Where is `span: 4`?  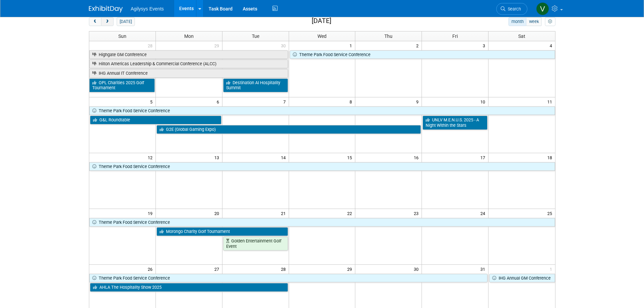 span: 4 is located at coordinates (552, 45).